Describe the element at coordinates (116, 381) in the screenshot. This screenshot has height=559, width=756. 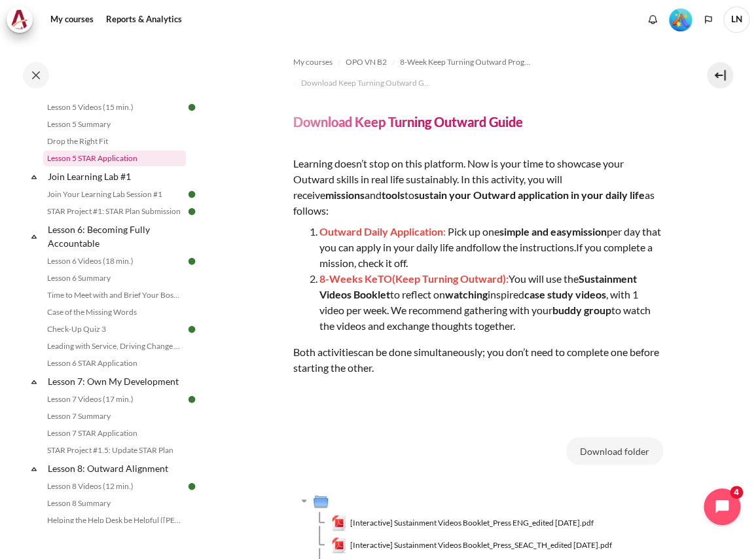
I see `a: Lesson 7: Own My Development` at that location.